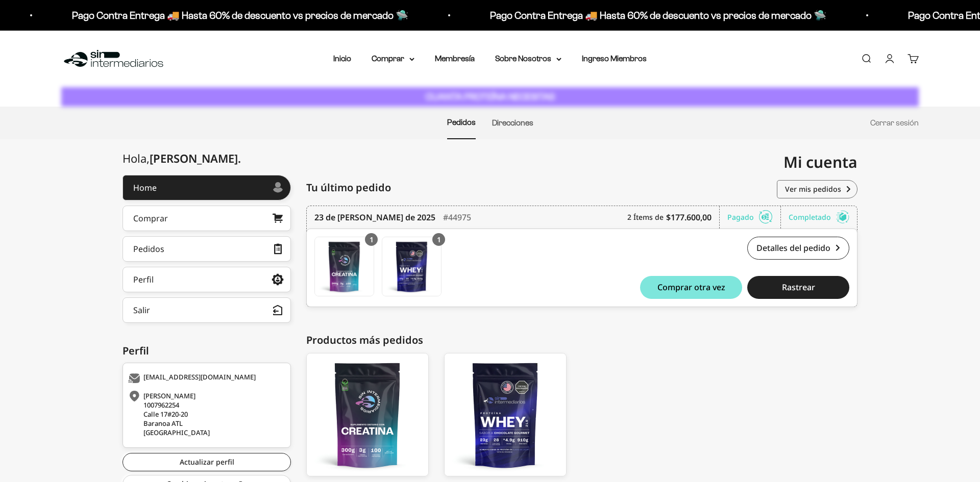 The width and height of the screenshot is (980, 482). Describe the element at coordinates (581, 341) in the screenshot. I see `div: Productos más pedidos` at that location.